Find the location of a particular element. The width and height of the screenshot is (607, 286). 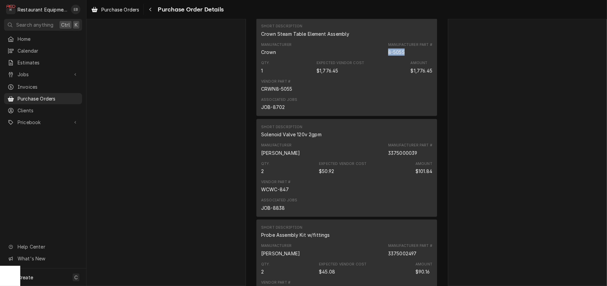

span: Search anything is located at coordinates (35, 25).